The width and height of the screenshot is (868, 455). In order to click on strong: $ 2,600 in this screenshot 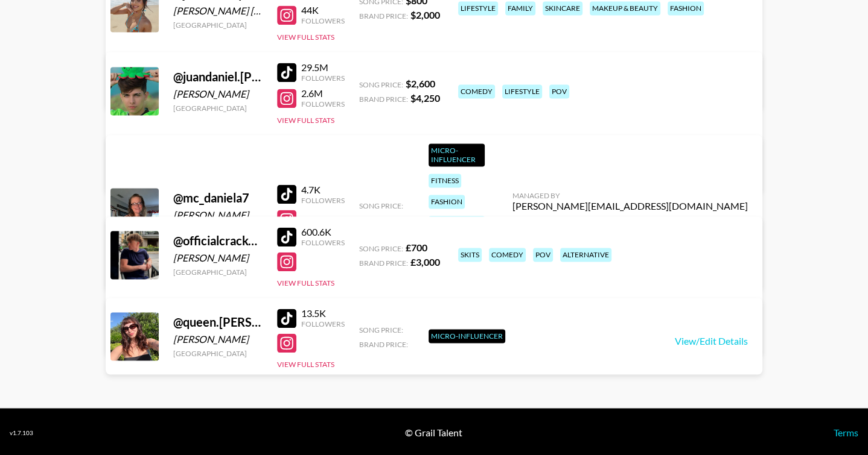, I will do `click(420, 83)`.